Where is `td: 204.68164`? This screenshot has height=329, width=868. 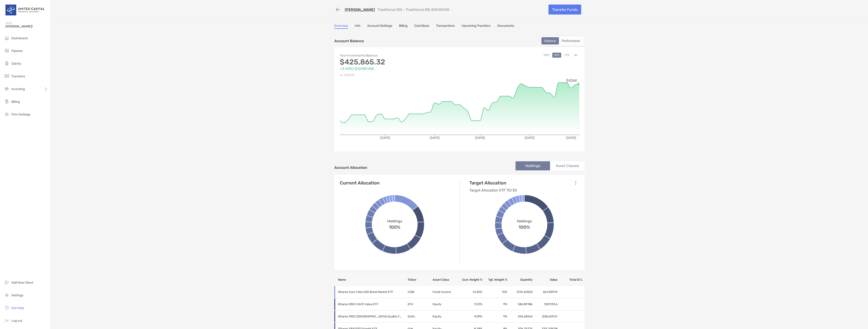 td: 204.68164 is located at coordinates (520, 317).